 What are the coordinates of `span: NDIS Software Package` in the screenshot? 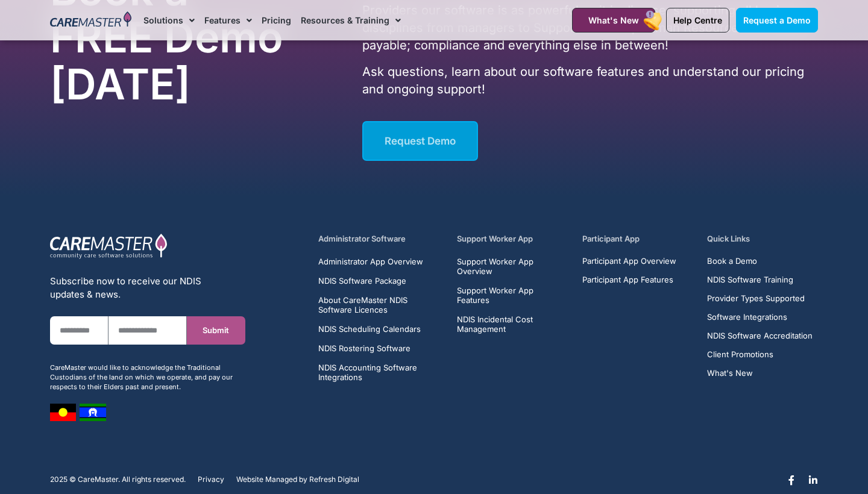 It's located at (362, 281).